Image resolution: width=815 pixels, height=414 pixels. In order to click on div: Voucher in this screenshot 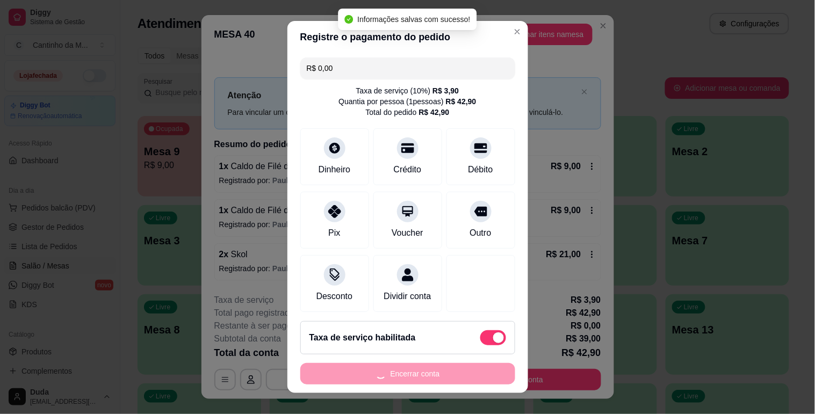, I will do `click(407, 233)`.